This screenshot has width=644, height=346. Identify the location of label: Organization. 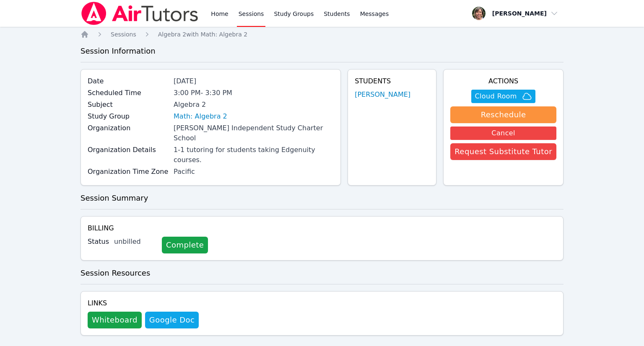
(128, 128).